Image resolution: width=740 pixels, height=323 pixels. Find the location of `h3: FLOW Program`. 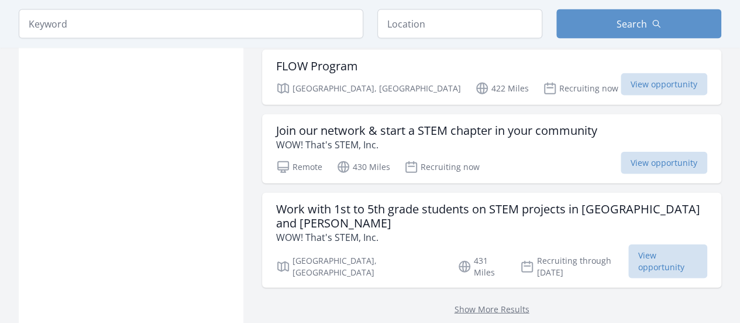

h3: FLOW Program is located at coordinates (317, 66).